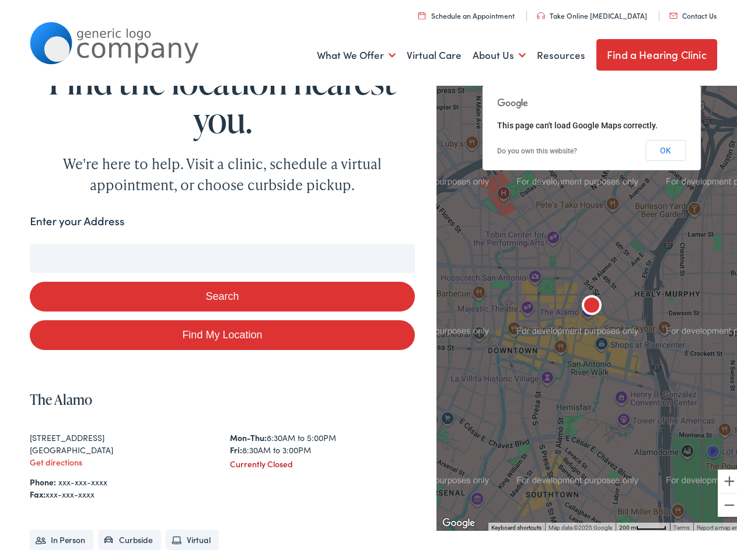 The image size is (737, 560). I want to click on a: About Us, so click(499, 52).